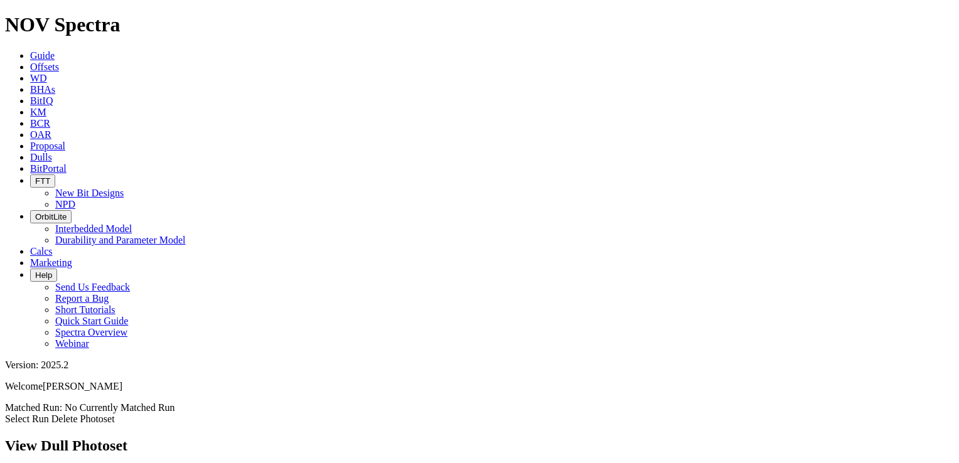  I want to click on a: Calcs, so click(41, 251).